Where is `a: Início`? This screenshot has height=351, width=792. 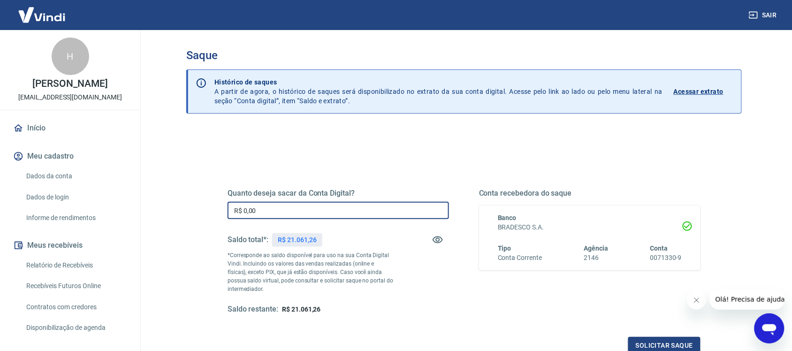
a: Início is located at coordinates (70, 128).